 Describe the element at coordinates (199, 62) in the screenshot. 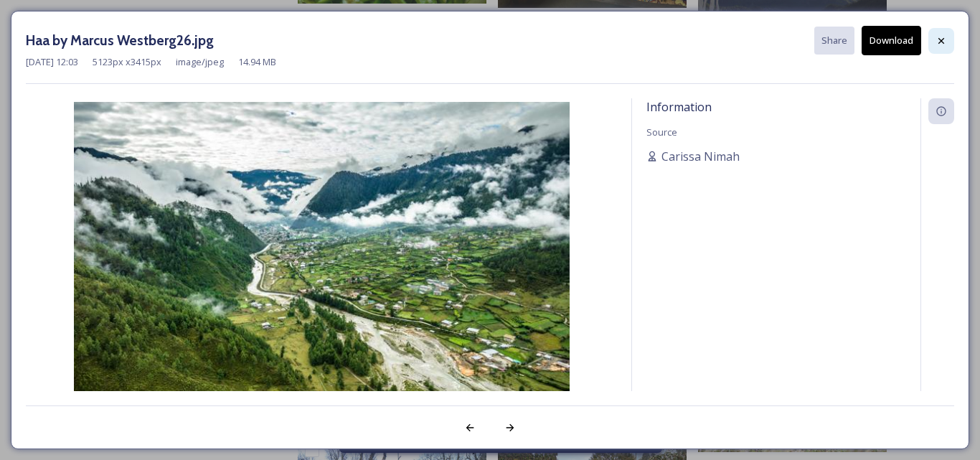

I see `span: image/jpeg` at that location.